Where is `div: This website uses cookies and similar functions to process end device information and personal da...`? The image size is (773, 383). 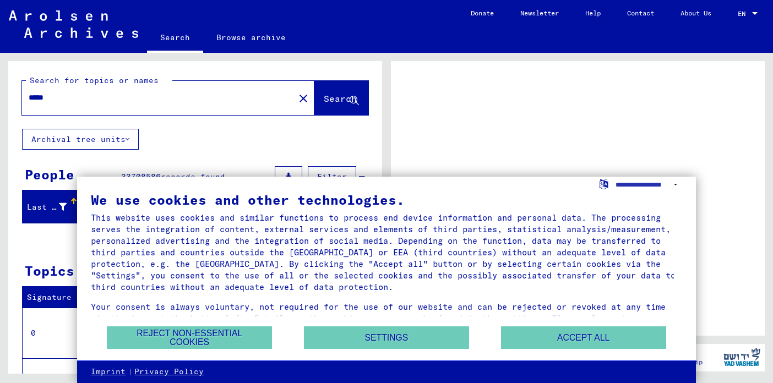
div: This website uses cookies and similar functions to process end device information and personal da... is located at coordinates (386, 252).